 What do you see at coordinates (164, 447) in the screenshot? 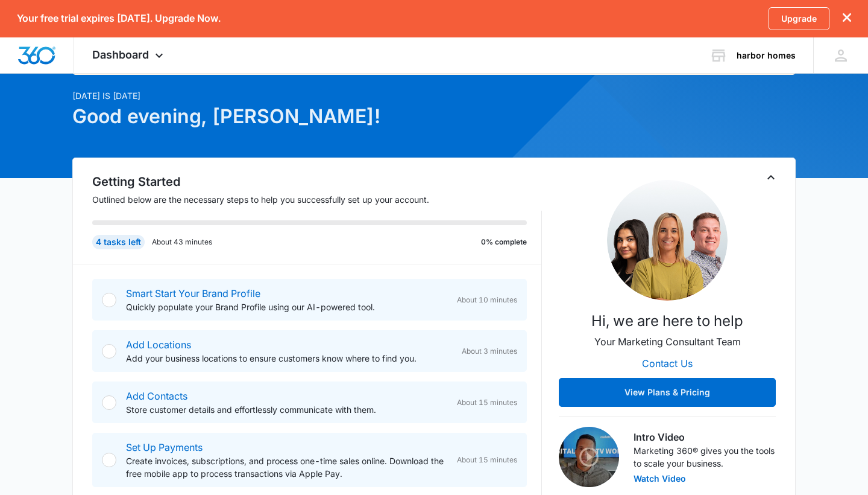
I see `a: Set Up Payments` at bounding box center [164, 447].